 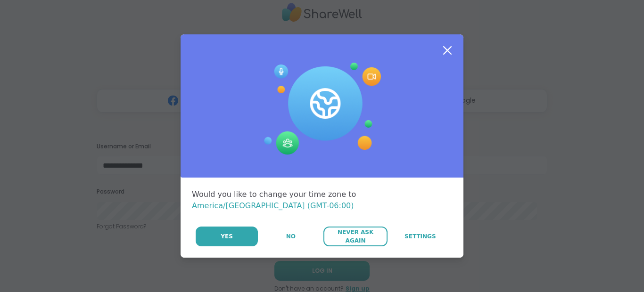 What do you see at coordinates (227, 236) in the screenshot?
I see `button: Yes` at bounding box center [227, 236].